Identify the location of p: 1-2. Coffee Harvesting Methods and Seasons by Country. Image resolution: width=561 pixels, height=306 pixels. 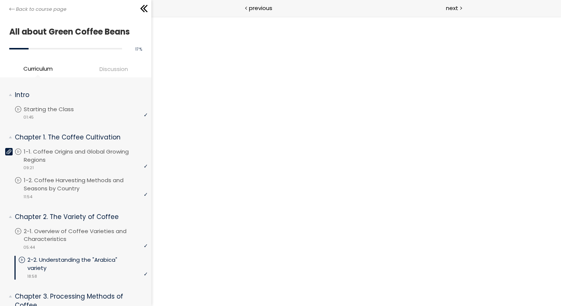
(86, 184).